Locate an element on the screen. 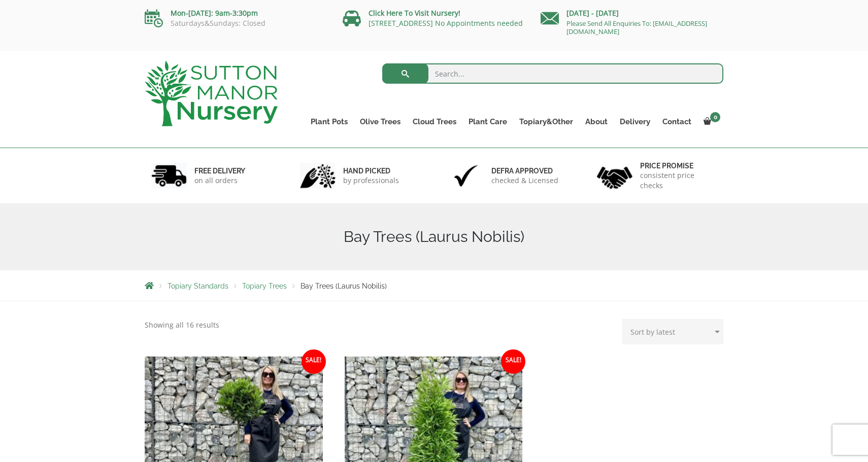 This screenshot has width=868, height=462. h6: FREE DELIVERY is located at coordinates (219, 171).